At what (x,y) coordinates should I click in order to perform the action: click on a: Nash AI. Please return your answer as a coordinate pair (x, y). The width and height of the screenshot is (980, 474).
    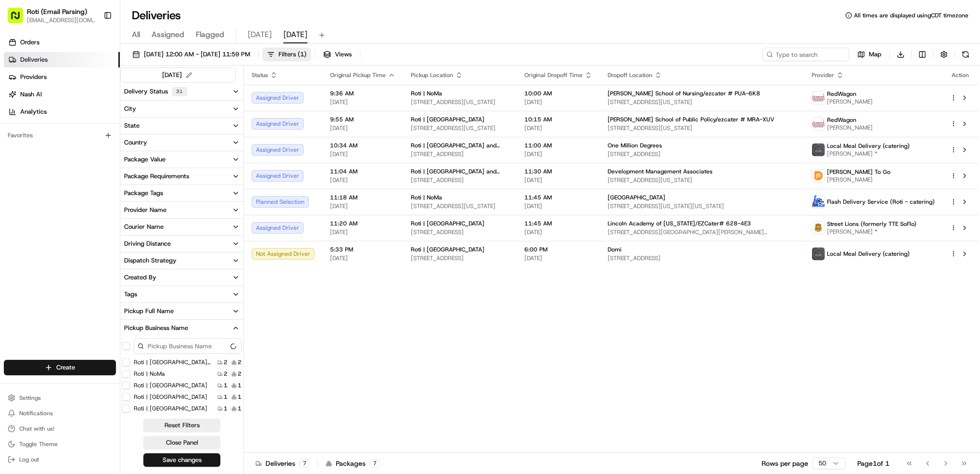
    Looking at the image, I should click on (62, 94).